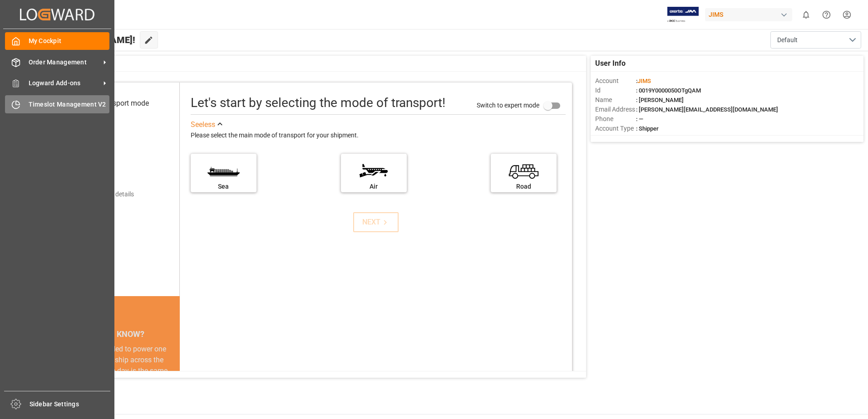 This screenshot has width=868, height=419. Describe the element at coordinates (682, 15) in the screenshot. I see `img: Exertis%20JAM%20-%20Email%20Logo.jpg_1722504956.jpg` at that location.